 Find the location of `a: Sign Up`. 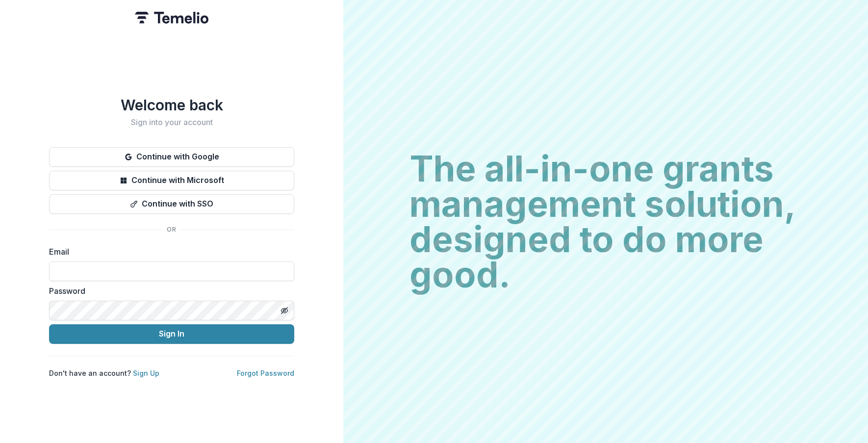

a: Sign Up is located at coordinates (146, 373).